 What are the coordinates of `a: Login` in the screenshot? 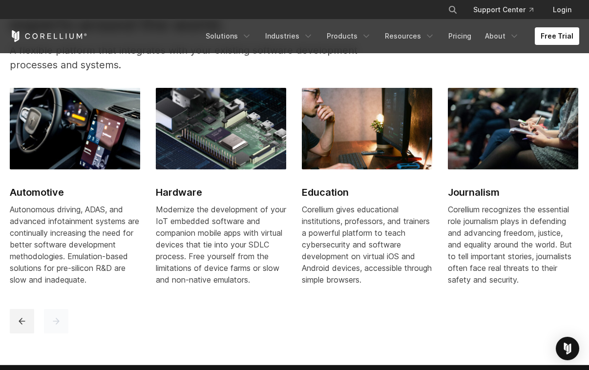 It's located at (562, 10).